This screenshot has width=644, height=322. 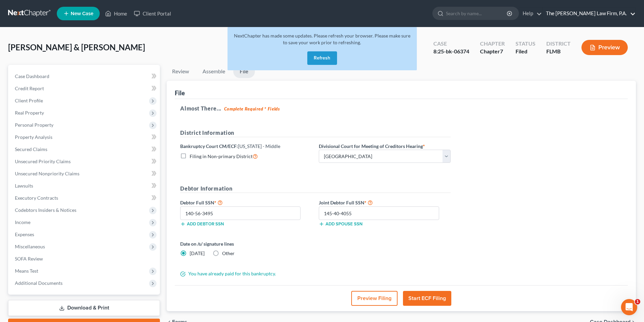 What do you see at coordinates (525, 44) in the screenshot?
I see `div: Status` at bounding box center [525, 44].